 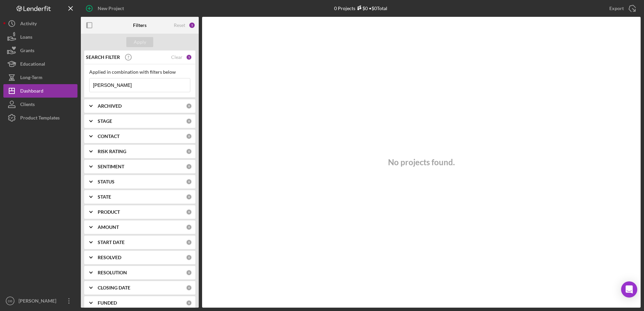 I want to click on b: SENTIMENT, so click(x=111, y=167).